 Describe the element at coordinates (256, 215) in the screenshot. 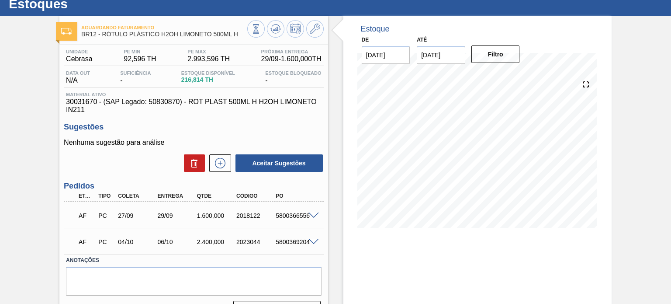

I see `div: 2018122` at that location.